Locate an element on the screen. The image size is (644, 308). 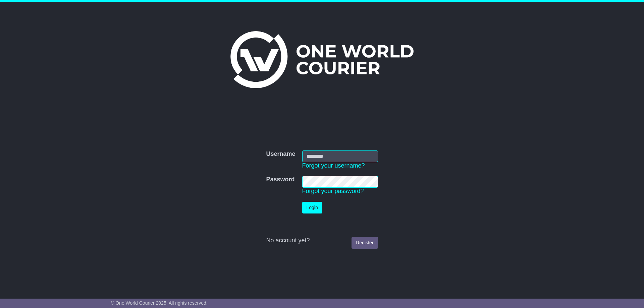
label: Username is located at coordinates (280, 154).